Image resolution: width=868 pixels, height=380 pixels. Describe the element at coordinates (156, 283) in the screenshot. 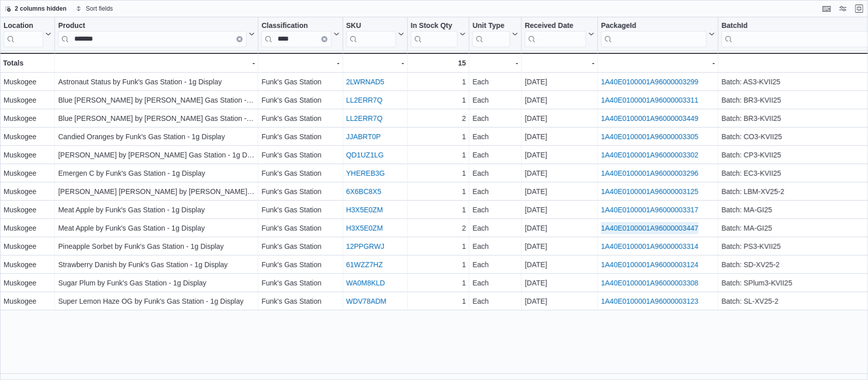

I see `div: Sugar Plum by Funk's Gas Station - 1g Display` at that location.